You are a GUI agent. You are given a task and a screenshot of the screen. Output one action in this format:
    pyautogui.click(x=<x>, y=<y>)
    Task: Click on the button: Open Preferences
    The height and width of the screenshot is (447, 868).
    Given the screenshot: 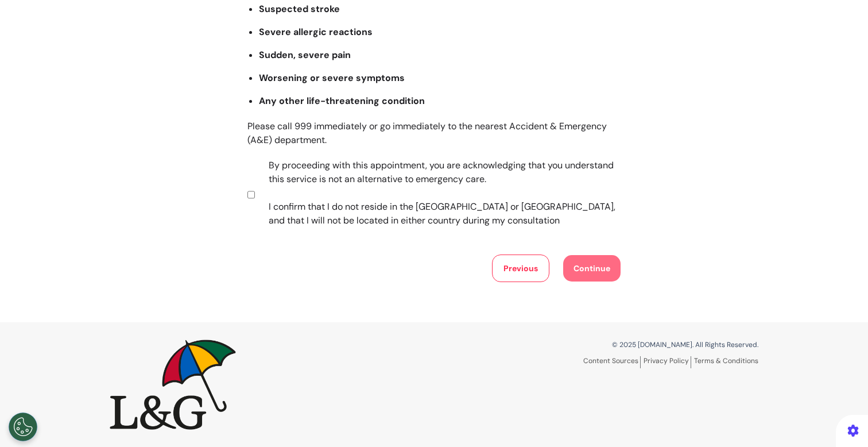 What is the action you would take?
    pyautogui.click(x=23, y=427)
    